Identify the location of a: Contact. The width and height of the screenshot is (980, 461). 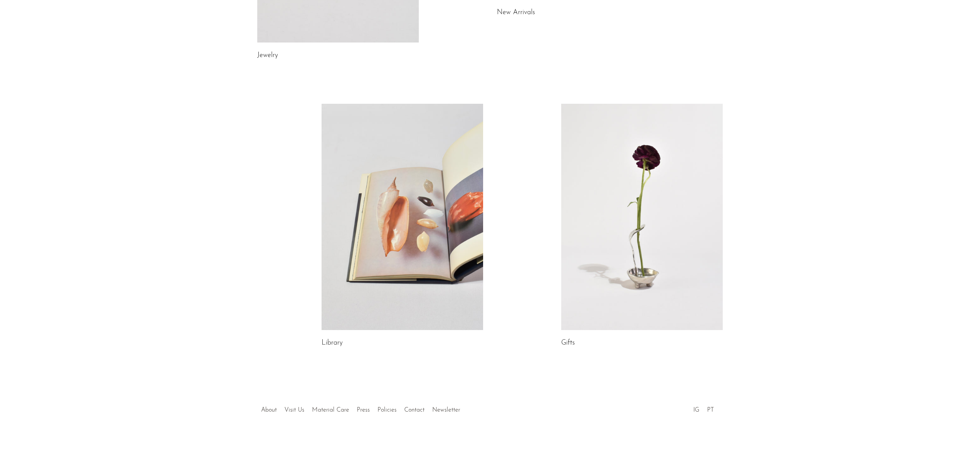
(414, 411).